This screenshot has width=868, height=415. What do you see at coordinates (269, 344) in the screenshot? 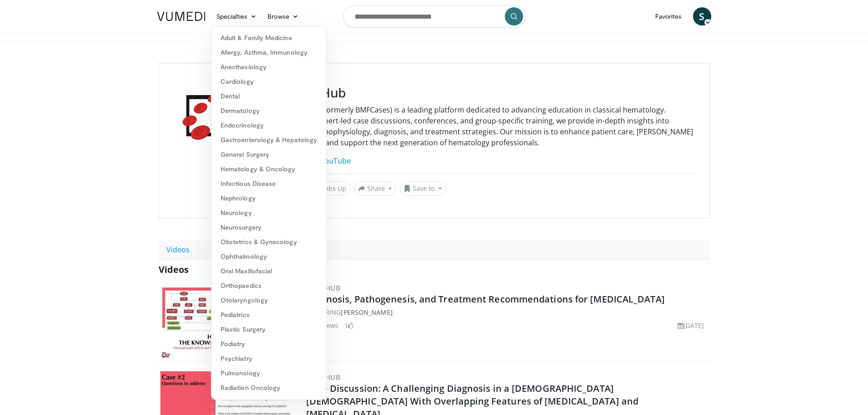
I see `a: Podiatry` at bounding box center [269, 344].